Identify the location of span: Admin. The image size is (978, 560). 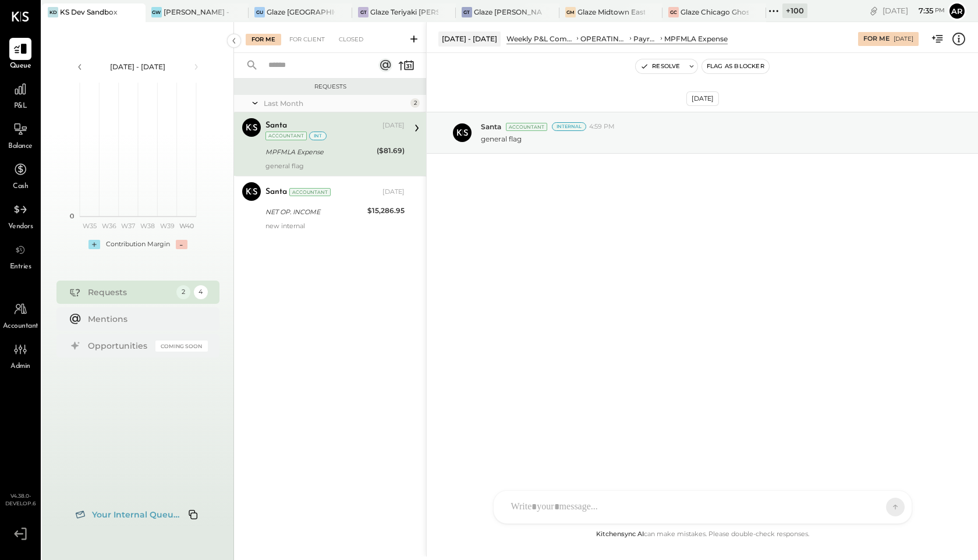
(21, 366).